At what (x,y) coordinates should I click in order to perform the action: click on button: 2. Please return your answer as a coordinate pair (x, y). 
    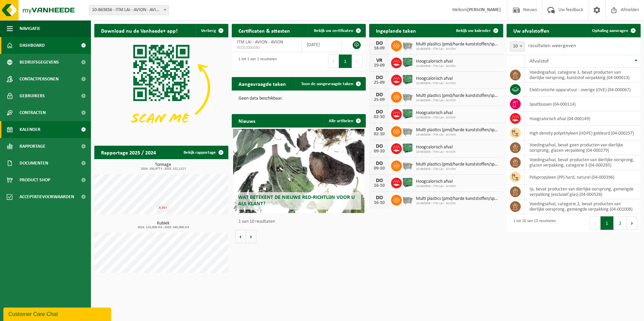
    Looking at the image, I should click on (620, 223).